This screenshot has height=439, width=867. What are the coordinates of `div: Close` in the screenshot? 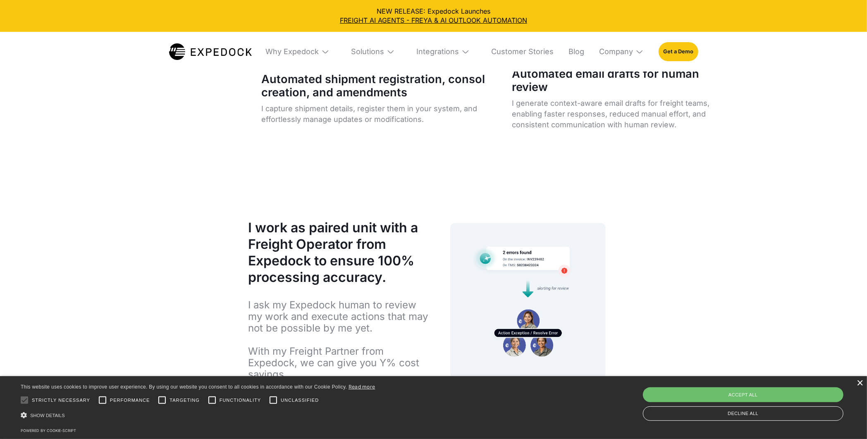 It's located at (860, 383).